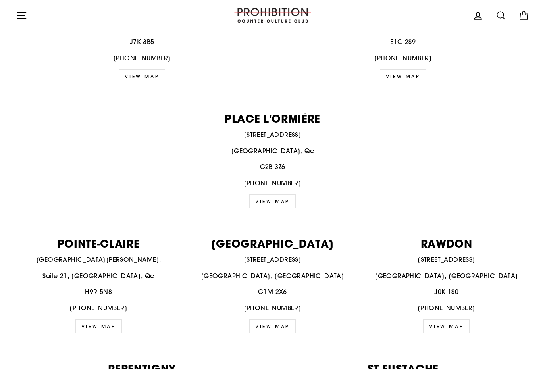 The height and width of the screenshot is (369, 545). I want to click on p: PLACE L'ORMIÈRE, so click(272, 118).